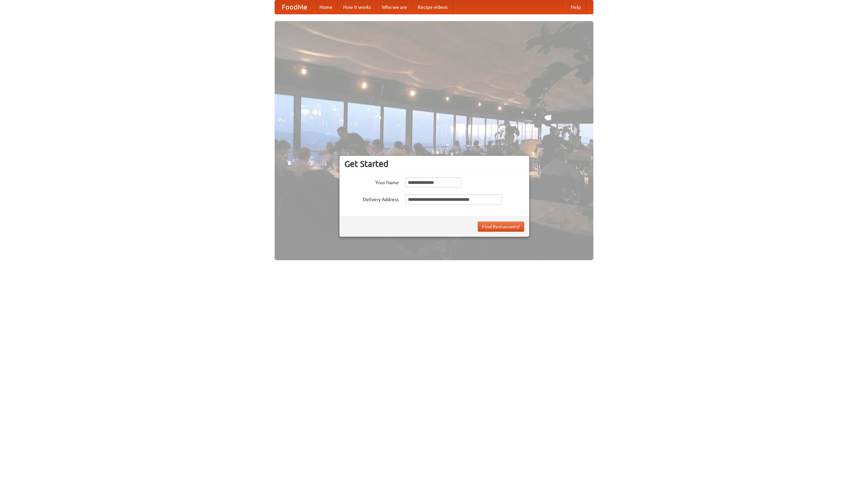 Image resolution: width=868 pixels, height=480 pixels. I want to click on h3: Get Started, so click(434, 164).